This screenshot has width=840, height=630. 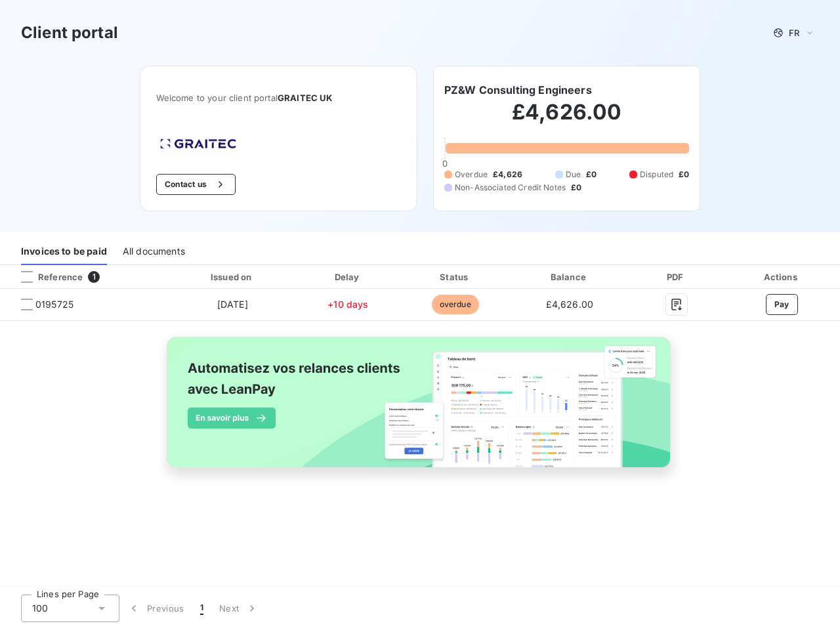 I want to click on div: Balance, so click(x=569, y=277).